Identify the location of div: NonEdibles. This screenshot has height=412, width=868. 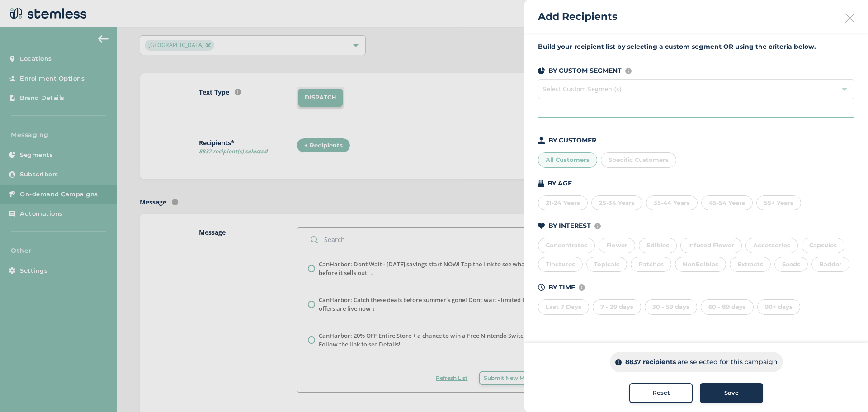
(700, 264).